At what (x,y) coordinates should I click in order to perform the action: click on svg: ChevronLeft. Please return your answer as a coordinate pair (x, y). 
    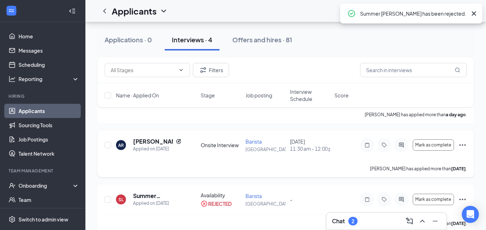
    Looking at the image, I should click on (105, 11).